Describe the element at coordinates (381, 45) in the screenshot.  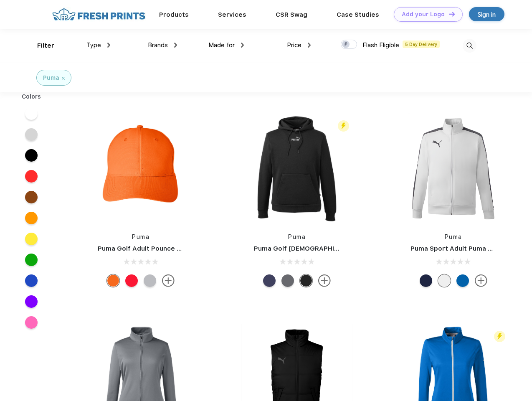
I see `span: Flash Eligible` at that location.